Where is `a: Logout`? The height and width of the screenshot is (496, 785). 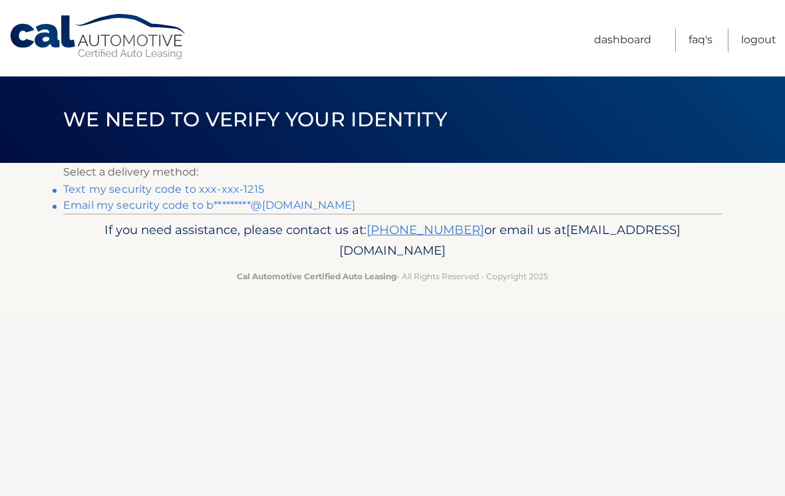 a: Logout is located at coordinates (758, 40).